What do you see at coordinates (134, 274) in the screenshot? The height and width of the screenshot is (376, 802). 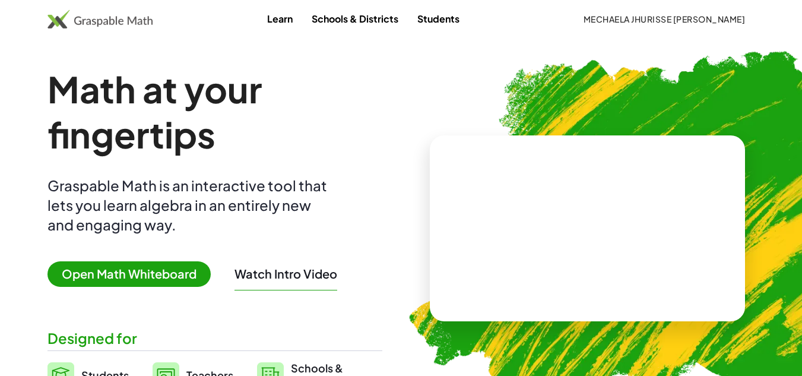 I see `a: Open Math Whiteboard` at bounding box center [134, 274].